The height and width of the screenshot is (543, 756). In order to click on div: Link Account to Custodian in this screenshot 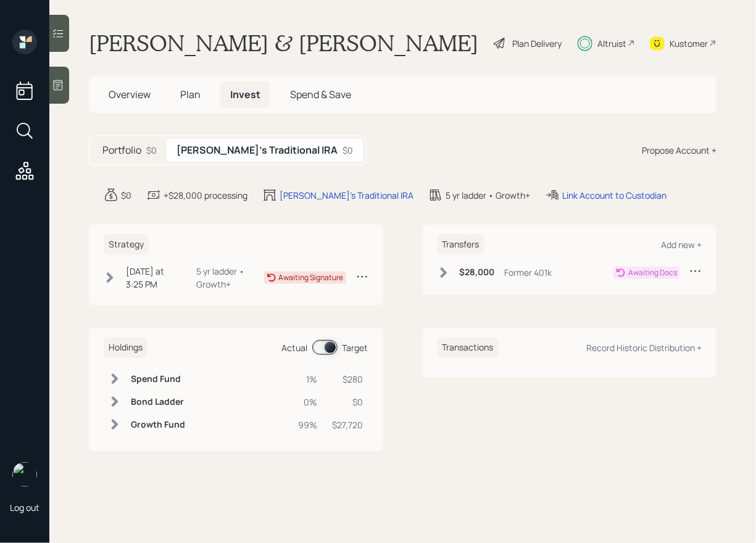, I will do `click(614, 195)`.